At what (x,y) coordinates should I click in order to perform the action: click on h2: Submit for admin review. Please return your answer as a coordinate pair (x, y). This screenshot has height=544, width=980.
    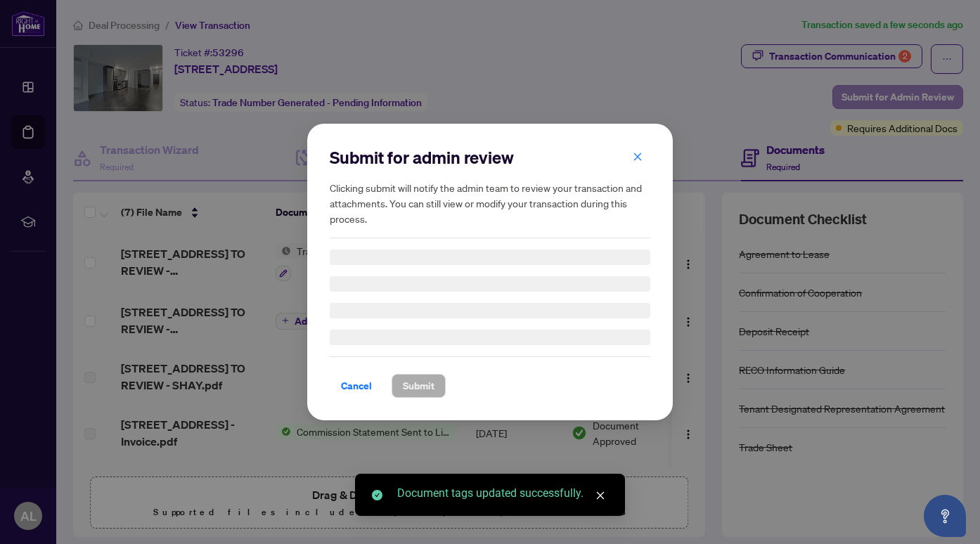
    Looking at the image, I should click on (490, 157).